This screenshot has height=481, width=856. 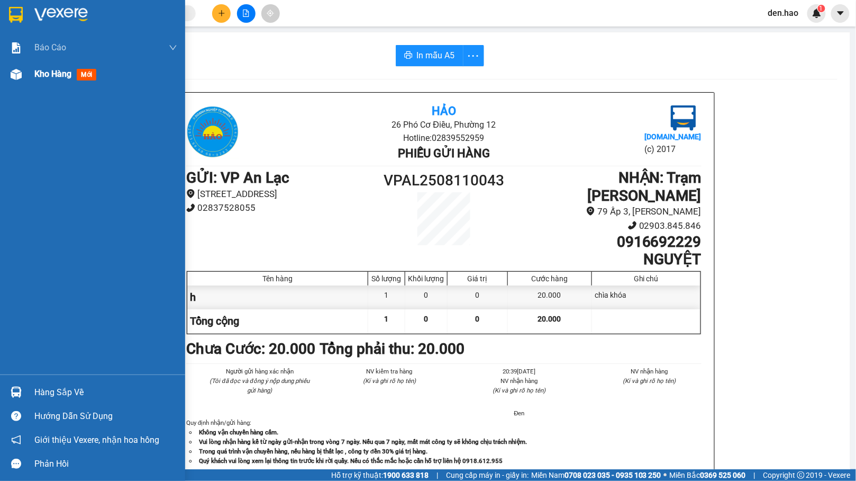 What do you see at coordinates (363, 441) in the screenshot?
I see `strong: Vui lòng nhận hàng kể từ ngày gửi-nhận trong vòng 7 ngày. Nếu qua 7 ngày, mất mát công ty sẽ khôn...` at bounding box center [363, 441].